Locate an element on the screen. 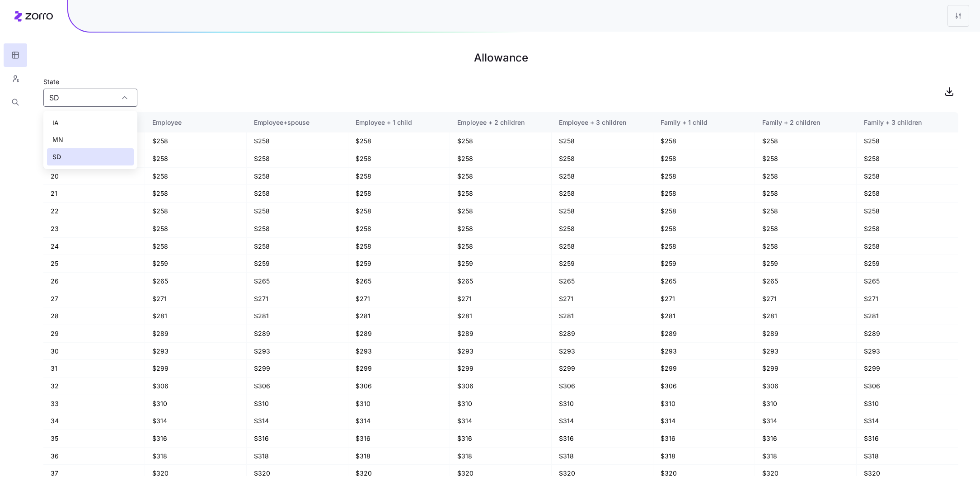 Image resolution: width=980 pixels, height=486 pixels. div: Employee + 2 children is located at coordinates (501, 122).